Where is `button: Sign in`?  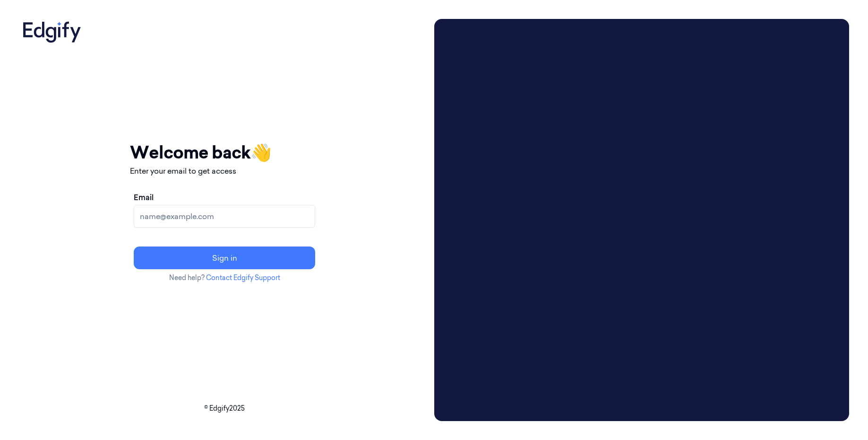
button: Sign in is located at coordinates (225, 258).